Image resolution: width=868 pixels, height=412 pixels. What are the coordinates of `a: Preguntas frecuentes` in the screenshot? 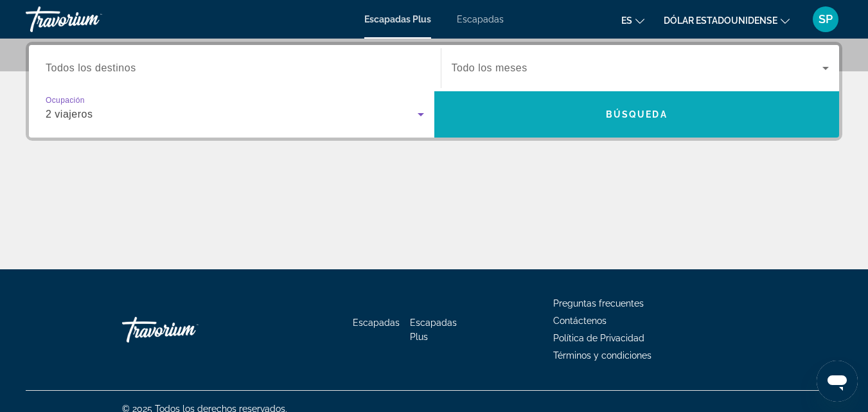 It's located at (598, 303).